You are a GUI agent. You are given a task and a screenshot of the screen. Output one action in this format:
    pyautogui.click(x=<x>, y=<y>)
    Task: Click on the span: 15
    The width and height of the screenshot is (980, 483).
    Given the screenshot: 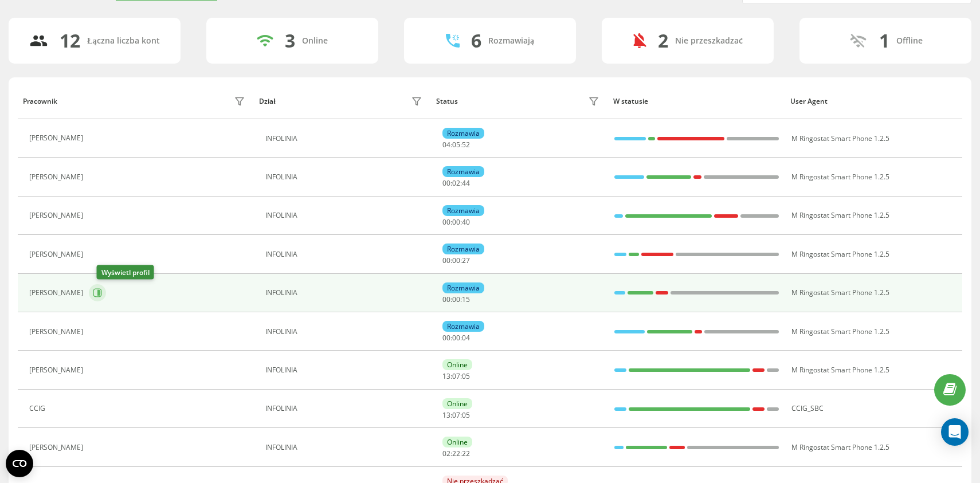 What is the action you would take?
    pyautogui.click(x=466, y=299)
    